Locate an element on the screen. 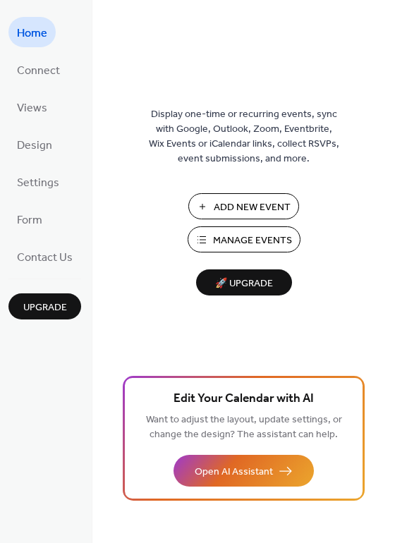 The width and height of the screenshot is (395, 543). button: Upgrade is located at coordinates (44, 306).